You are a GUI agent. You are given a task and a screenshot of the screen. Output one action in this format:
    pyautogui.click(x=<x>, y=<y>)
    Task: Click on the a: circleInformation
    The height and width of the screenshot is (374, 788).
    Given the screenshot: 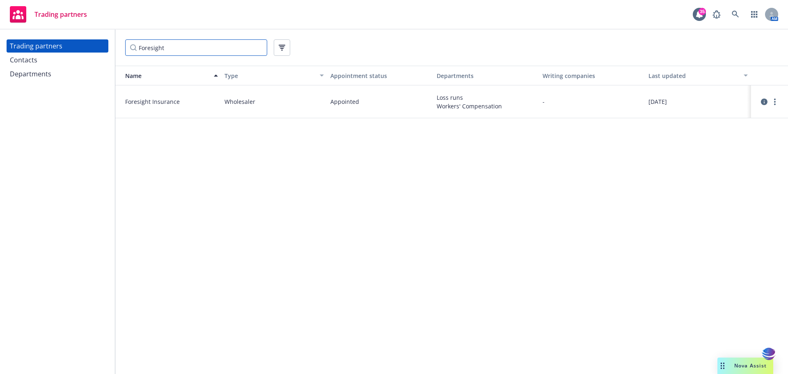 What is the action you would take?
    pyautogui.click(x=765, y=102)
    